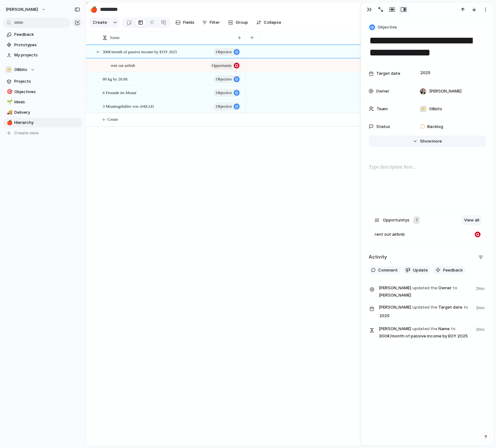 The height and width of the screenshot is (448, 496). What do you see at coordinates (435, 127) in the screenshot?
I see `span: Backlog` at bounding box center [435, 127].